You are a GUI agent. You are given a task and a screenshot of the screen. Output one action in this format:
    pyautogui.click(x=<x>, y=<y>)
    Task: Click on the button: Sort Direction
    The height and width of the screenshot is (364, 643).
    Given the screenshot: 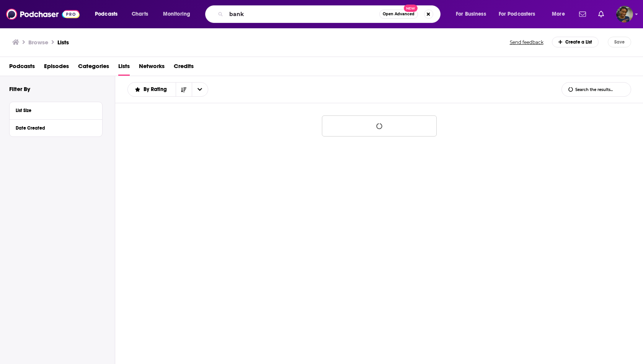 What is the action you would take?
    pyautogui.click(x=184, y=89)
    